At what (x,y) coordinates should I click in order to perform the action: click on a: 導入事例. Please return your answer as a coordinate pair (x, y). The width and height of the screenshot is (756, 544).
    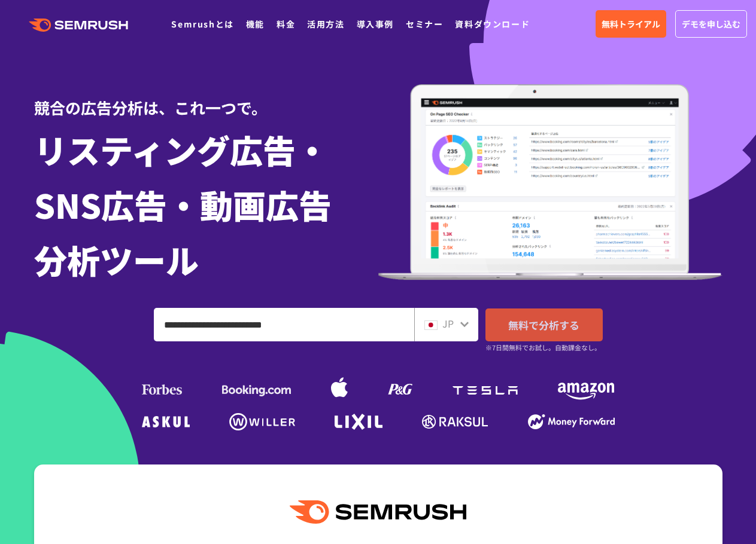
    Looking at the image, I should click on (376, 24).